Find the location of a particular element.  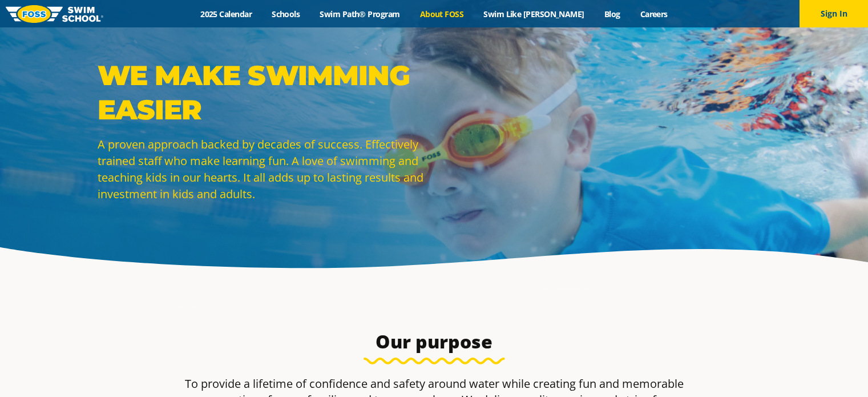

a: 2025 Calendar is located at coordinates (226, 14).